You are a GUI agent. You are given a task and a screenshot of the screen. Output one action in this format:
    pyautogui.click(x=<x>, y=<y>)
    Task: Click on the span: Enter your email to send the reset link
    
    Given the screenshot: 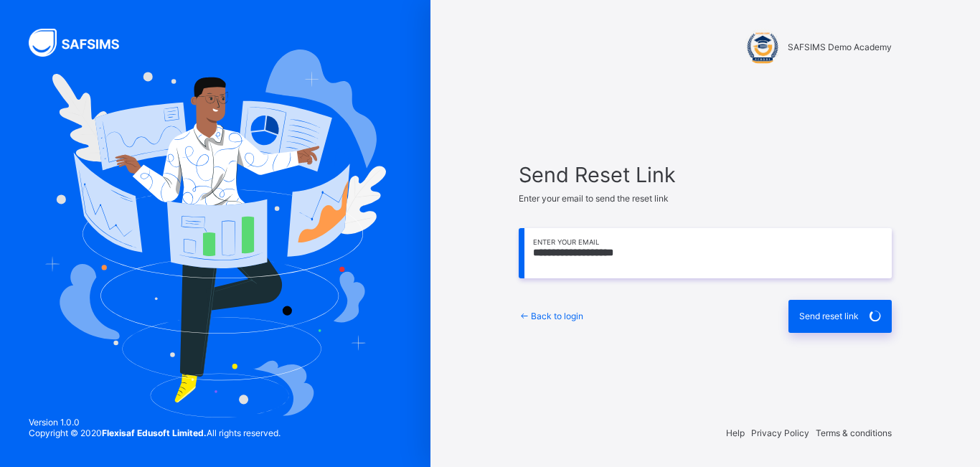 What is the action you would take?
    pyautogui.click(x=593, y=198)
    